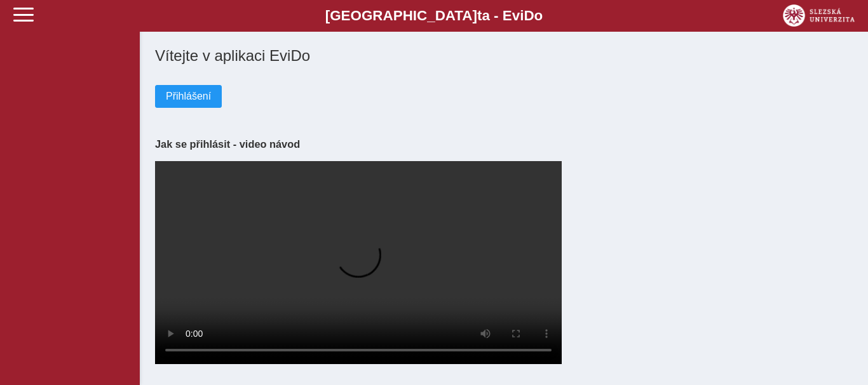  Describe the element at coordinates (539, 15) in the screenshot. I see `span: o` at that location.